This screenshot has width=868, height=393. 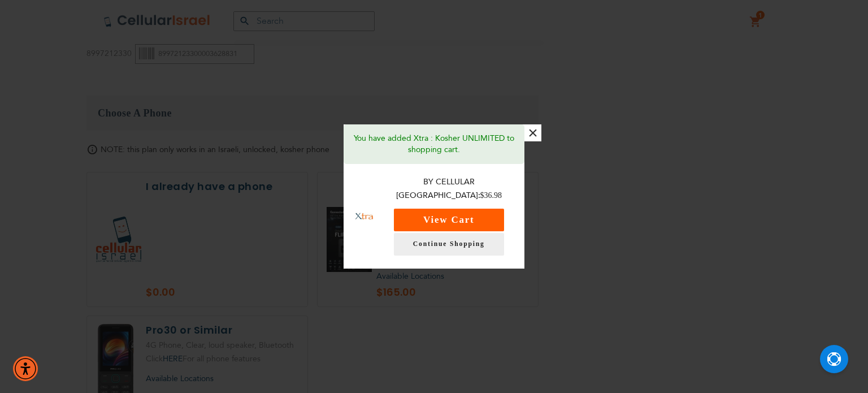 I want to click on button: View Cart, so click(x=449, y=220).